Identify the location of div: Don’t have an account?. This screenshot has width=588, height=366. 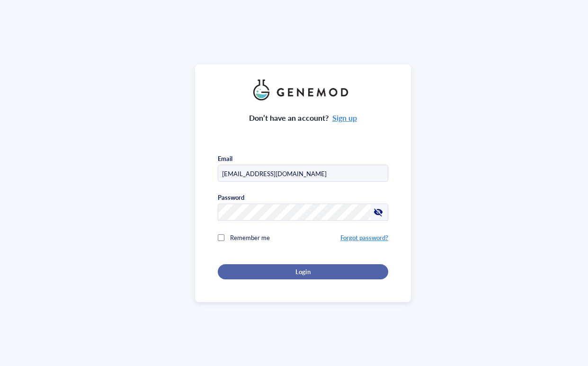
(303, 118).